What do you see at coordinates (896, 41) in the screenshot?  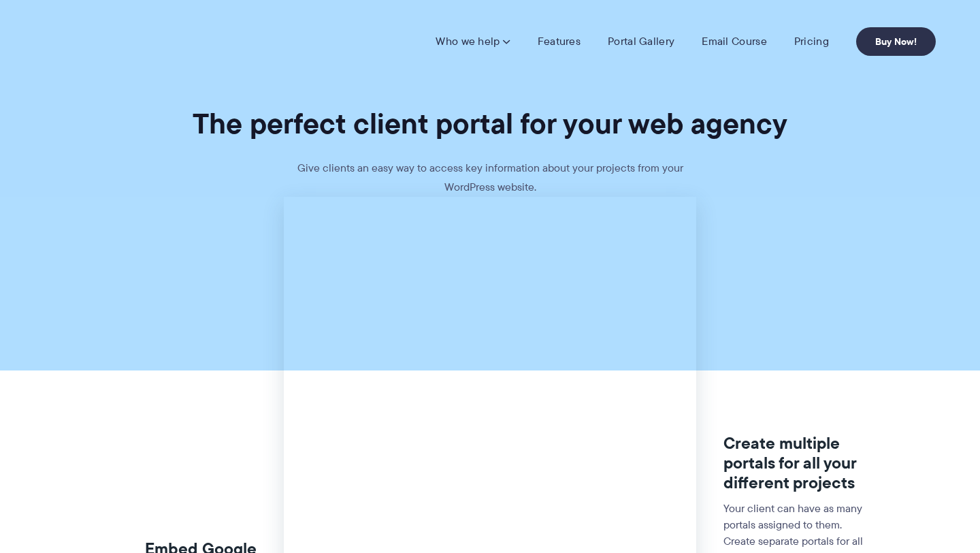 I see `a: Buy Now!` at bounding box center [896, 41].